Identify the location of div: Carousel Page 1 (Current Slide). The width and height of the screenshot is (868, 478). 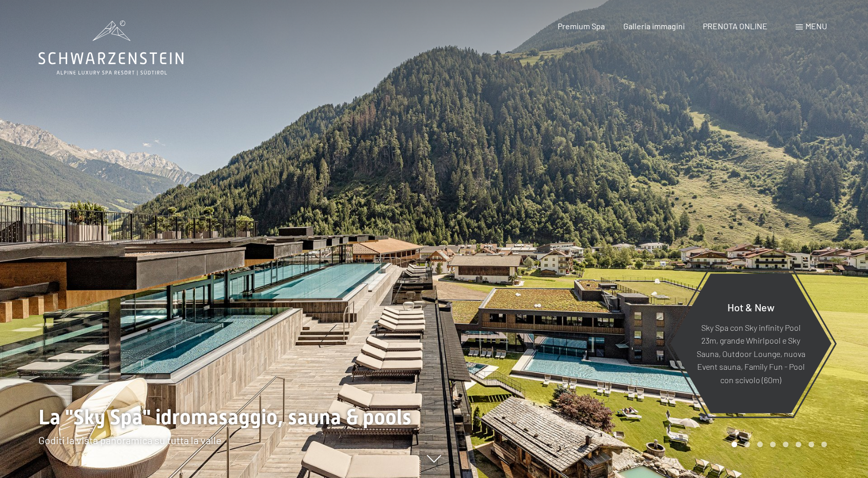
(734, 444).